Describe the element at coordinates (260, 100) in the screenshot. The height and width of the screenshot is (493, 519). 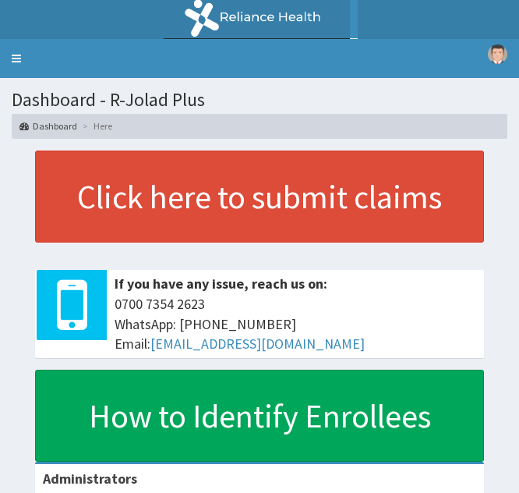
I see `h1: Dashboard - R-Jolad Plus` at that location.